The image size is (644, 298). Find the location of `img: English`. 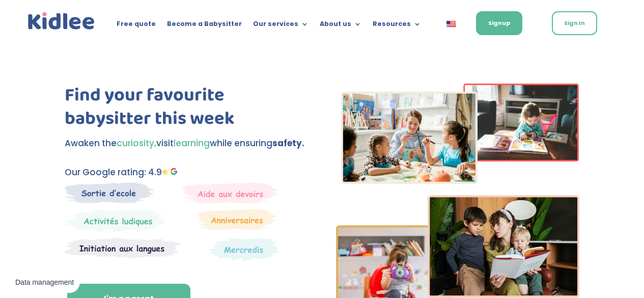

img: English is located at coordinates (451, 24).